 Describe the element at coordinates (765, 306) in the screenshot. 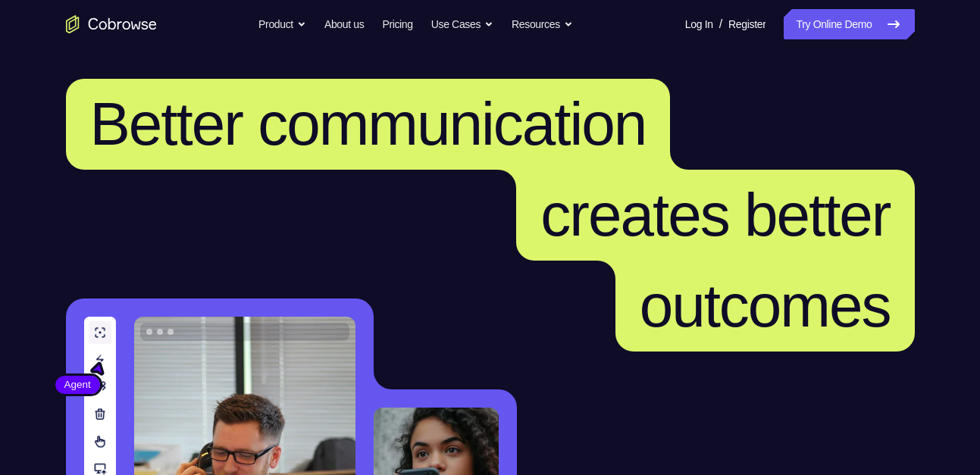

I see `span: outcomes` at that location.